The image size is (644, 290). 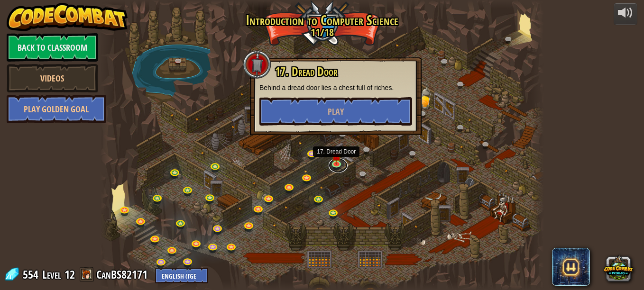 I want to click on a: Videos, so click(x=52, y=78).